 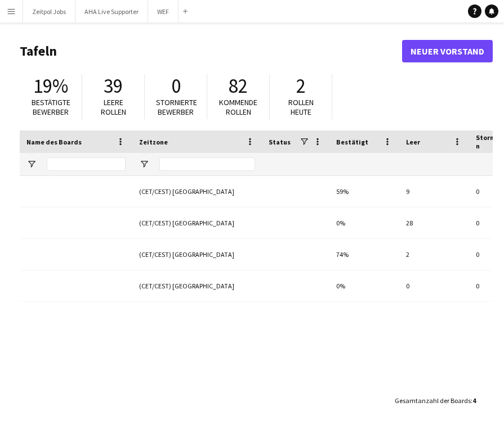 What do you see at coordinates (433, 400) in the screenshot?
I see `span: Gesamtanzahl der Boards` at bounding box center [433, 400].